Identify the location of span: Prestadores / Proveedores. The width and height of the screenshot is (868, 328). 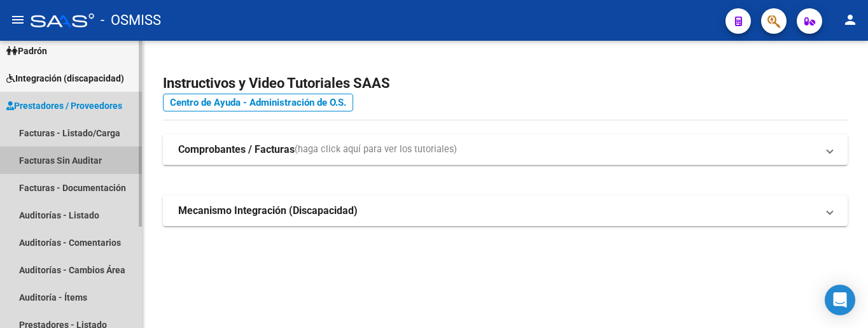
(64, 106).